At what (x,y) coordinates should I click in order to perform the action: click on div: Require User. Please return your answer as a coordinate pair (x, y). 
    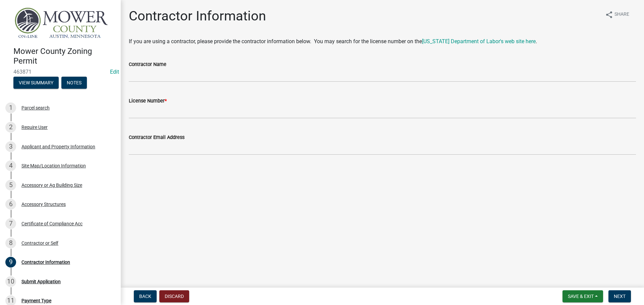
    Looking at the image, I should click on (35, 127).